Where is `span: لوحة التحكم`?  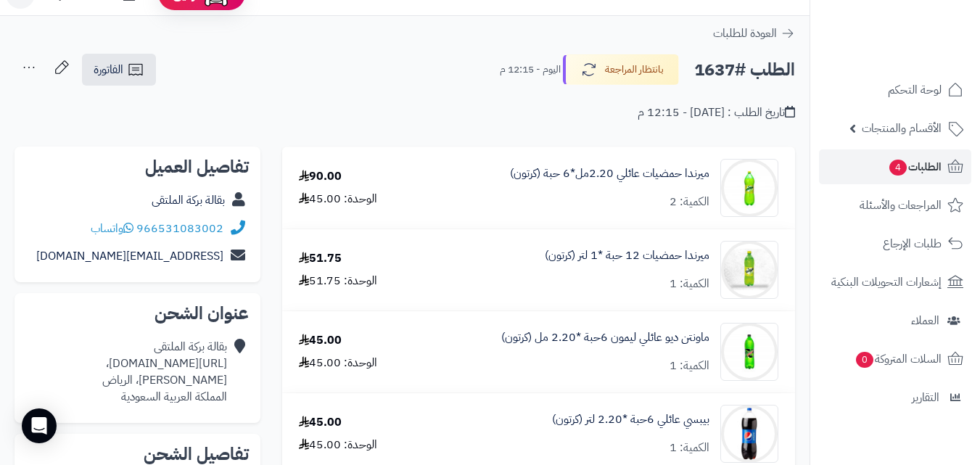 span: لوحة التحكم is located at coordinates (915, 90).